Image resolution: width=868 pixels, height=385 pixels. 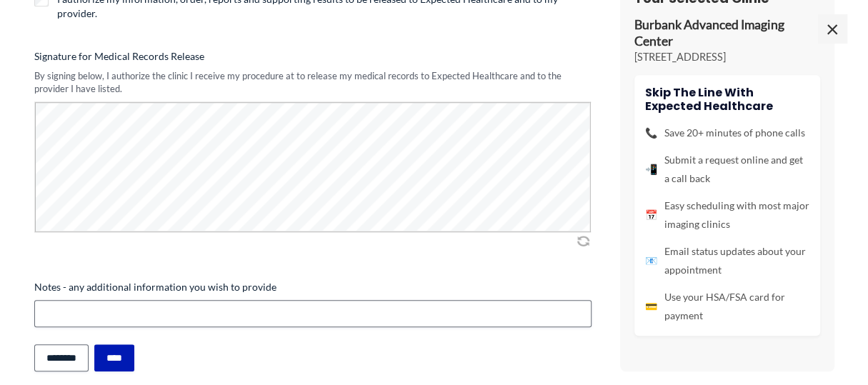 What do you see at coordinates (728, 99) in the screenshot?
I see `h4: Skip the line with Expected Healthcare` at bounding box center [728, 99].